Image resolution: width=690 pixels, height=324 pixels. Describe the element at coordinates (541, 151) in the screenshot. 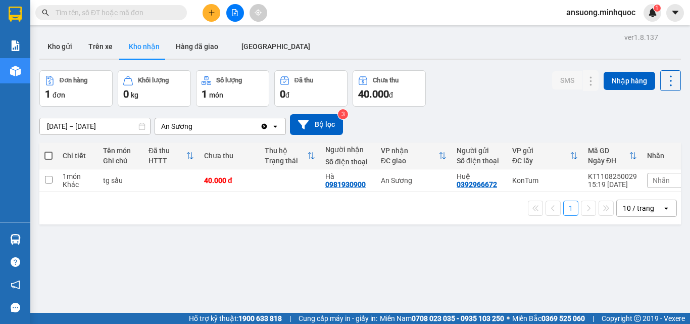

I see `div: VP gửi` at that location.